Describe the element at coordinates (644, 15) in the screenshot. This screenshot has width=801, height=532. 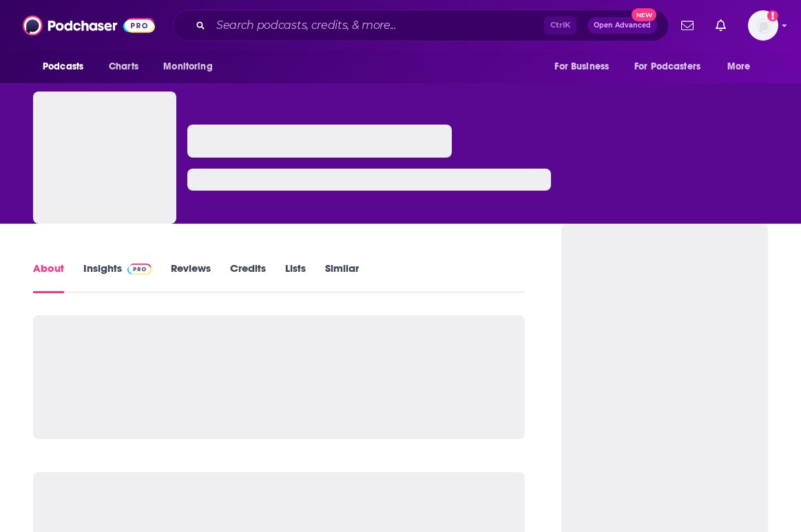
I see `span: New` at that location.